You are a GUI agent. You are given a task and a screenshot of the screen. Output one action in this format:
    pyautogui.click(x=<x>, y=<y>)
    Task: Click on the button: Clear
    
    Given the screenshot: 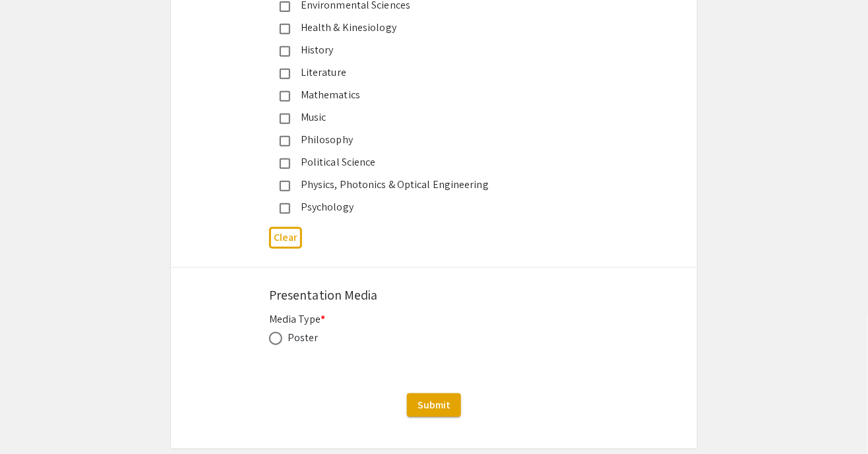 What is the action you would take?
    pyautogui.click(x=285, y=238)
    